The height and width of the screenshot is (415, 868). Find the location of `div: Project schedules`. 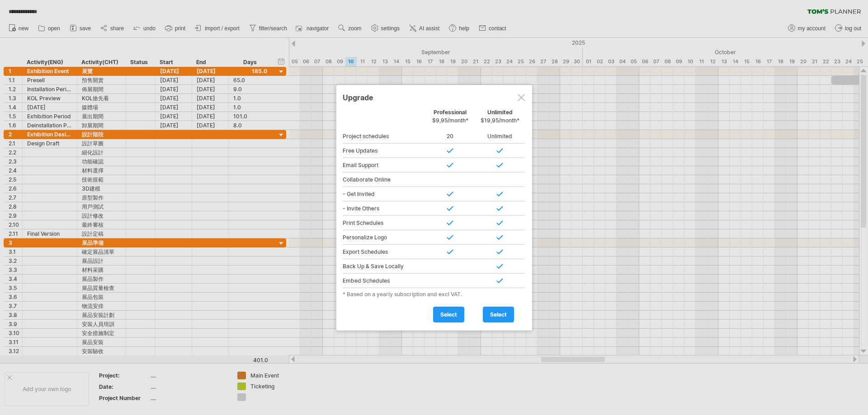

div: Project schedules is located at coordinates (384, 137).